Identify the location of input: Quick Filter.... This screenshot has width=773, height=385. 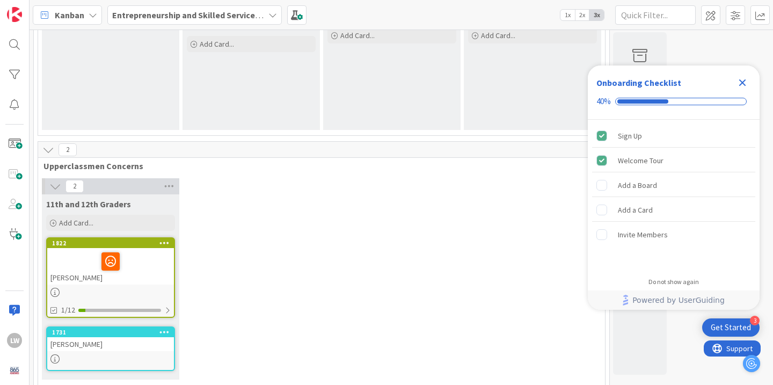
(655, 15).